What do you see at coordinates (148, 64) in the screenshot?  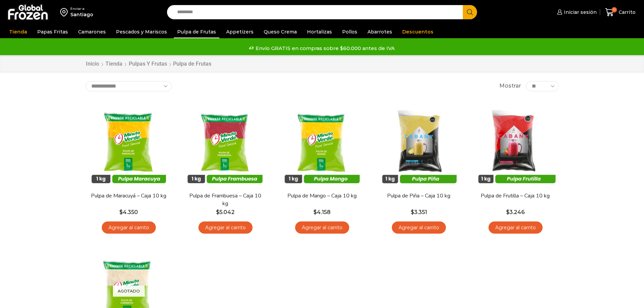 I see `nav: Breadcrumb` at bounding box center [148, 64].